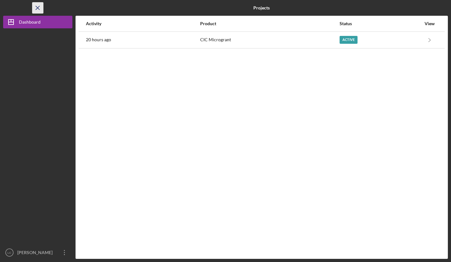 This screenshot has height=262, width=451. What do you see at coordinates (269, 24) in the screenshot?
I see `div: Product` at bounding box center [269, 24].